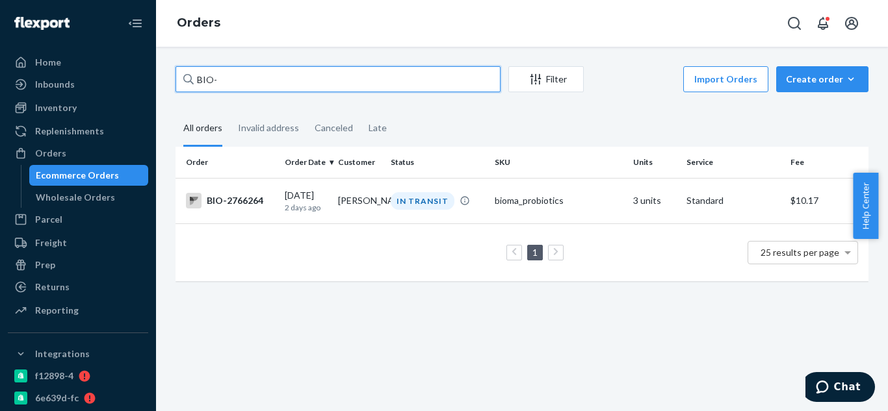 This screenshot has height=411, width=888. I want to click on a: Ecommerce Orders, so click(89, 175).